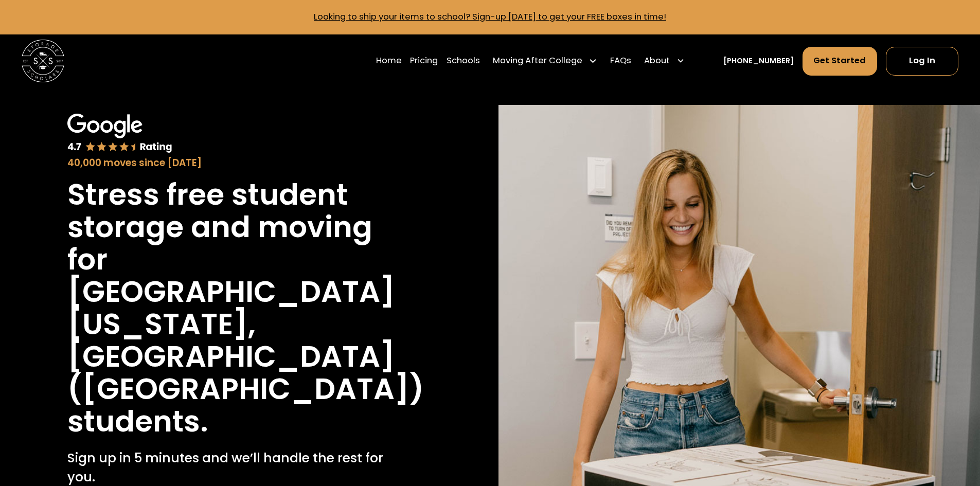  I want to click on a: FAQs, so click(620, 61).